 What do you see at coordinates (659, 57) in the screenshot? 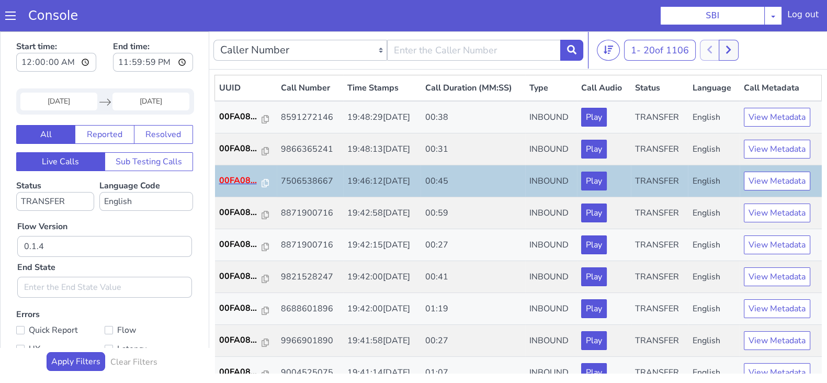
I see `th: Status` at bounding box center [659, 57].